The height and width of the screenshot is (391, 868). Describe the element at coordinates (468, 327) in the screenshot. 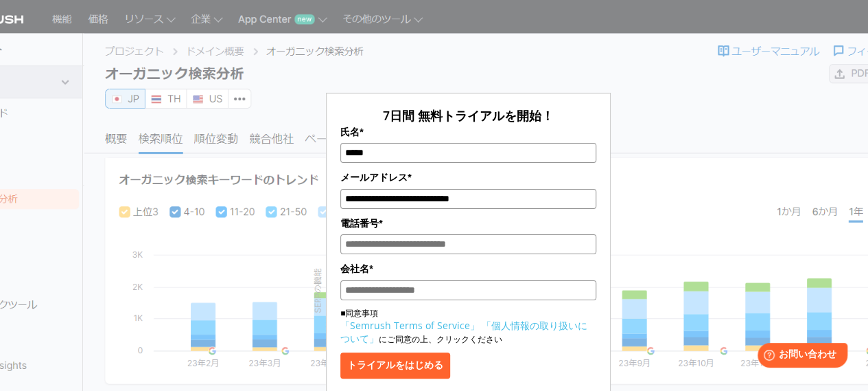

I see `p: ■同意事項 にご同意の上、クリックください` at that location.